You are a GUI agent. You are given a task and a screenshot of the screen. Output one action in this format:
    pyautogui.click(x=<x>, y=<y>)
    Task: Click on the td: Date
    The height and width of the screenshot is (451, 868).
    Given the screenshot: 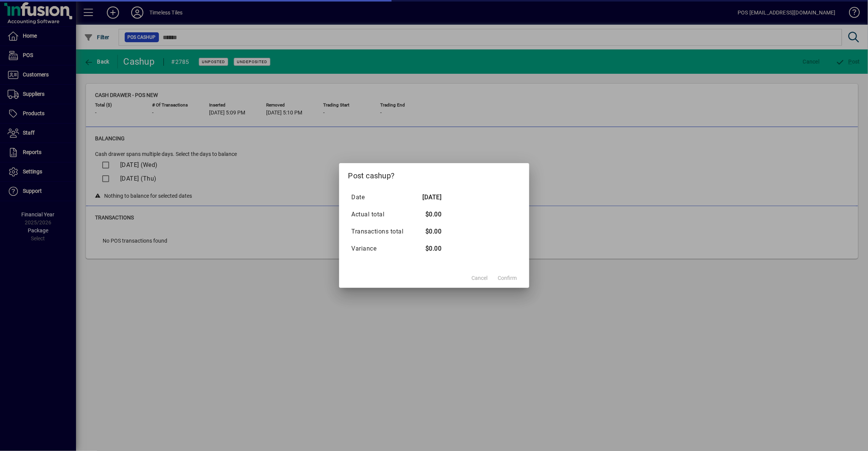 What is the action you would take?
    pyautogui.click(x=381, y=197)
    